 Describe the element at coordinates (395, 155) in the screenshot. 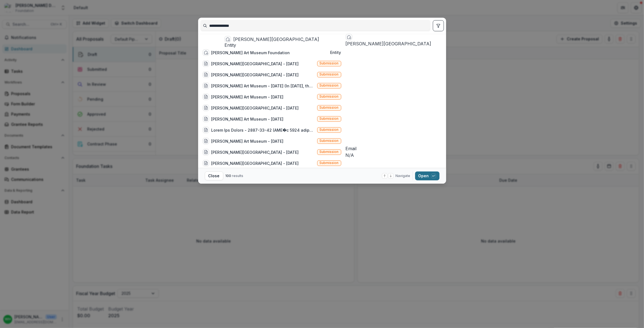

I see `p: N/A` at that location.